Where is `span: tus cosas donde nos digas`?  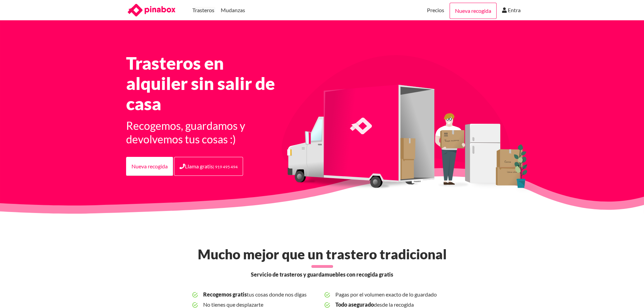 span: tus cosas donde nos digas is located at coordinates (261, 295).